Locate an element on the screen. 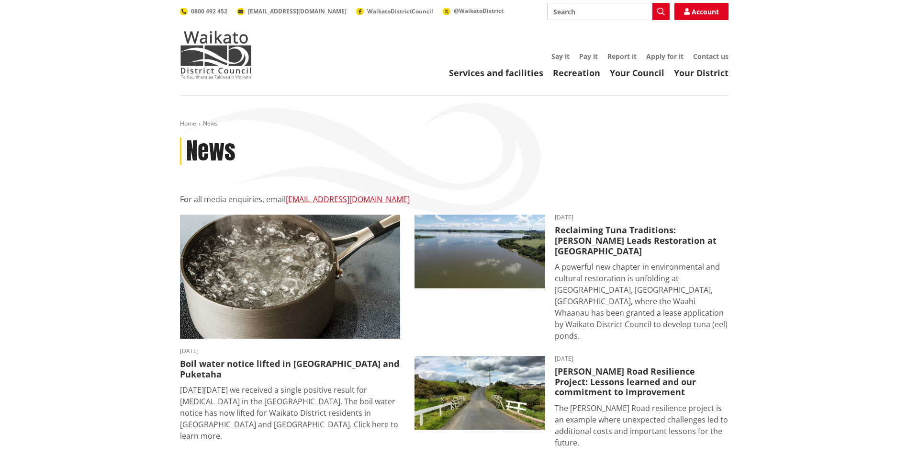  p: A powerful new chapter in environmental and cultural restoration is unfolding at [GEOGRAPHIC_DATA... is located at coordinates (642, 301).